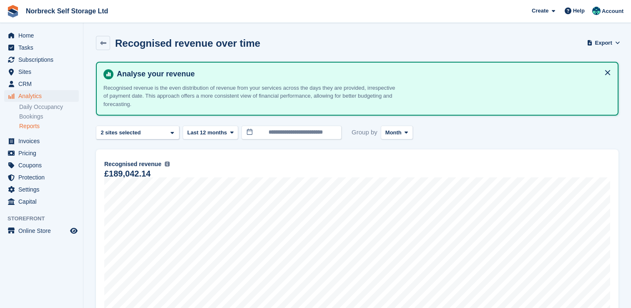  I want to click on button: Last 12 months, so click(210, 132).